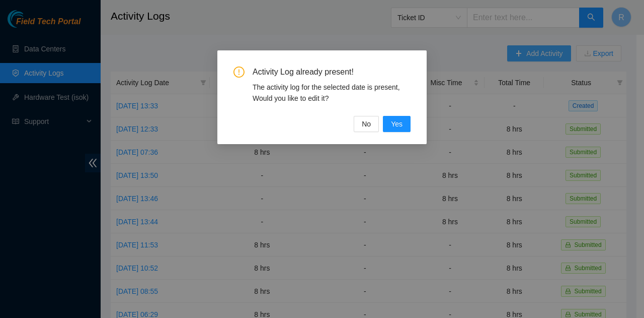 The image size is (644, 318). I want to click on span: Activity Log already present!, so click(332, 72).